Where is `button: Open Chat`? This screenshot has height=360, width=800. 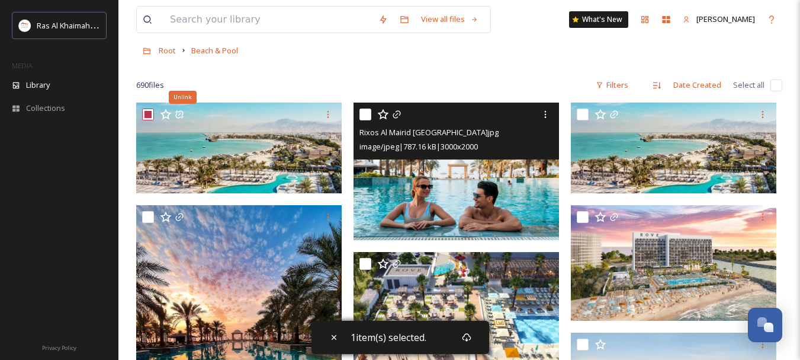
button: Open Chat is located at coordinates (765, 325).